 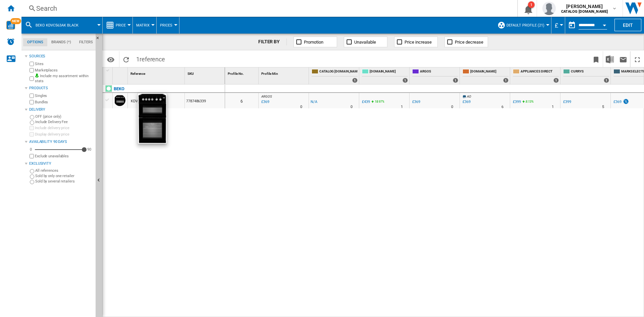 What do you see at coordinates (64, 79) in the screenshot?
I see `label: Include my assortment within stats` at bounding box center [64, 79].